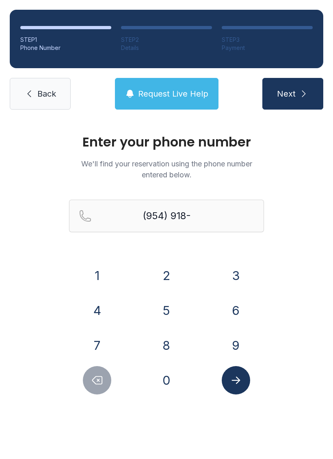 The image size is (333, 459). Describe the element at coordinates (173, 94) in the screenshot. I see `span: Request Live Help` at that location.